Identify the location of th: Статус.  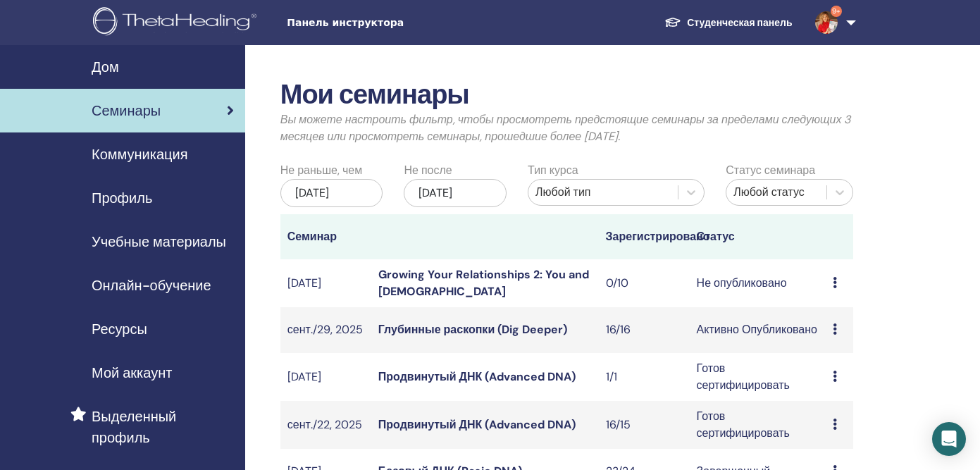
(758, 237).